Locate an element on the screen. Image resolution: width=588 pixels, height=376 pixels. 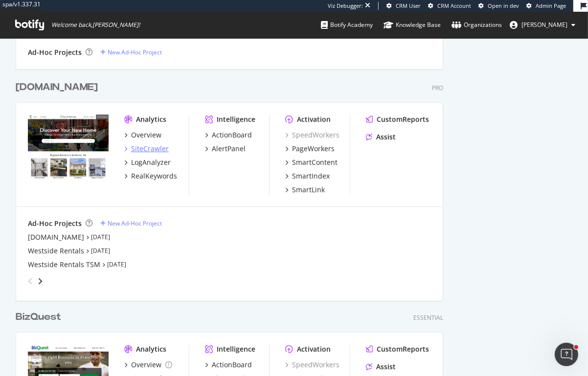
div: Organizations is located at coordinates (476, 25).